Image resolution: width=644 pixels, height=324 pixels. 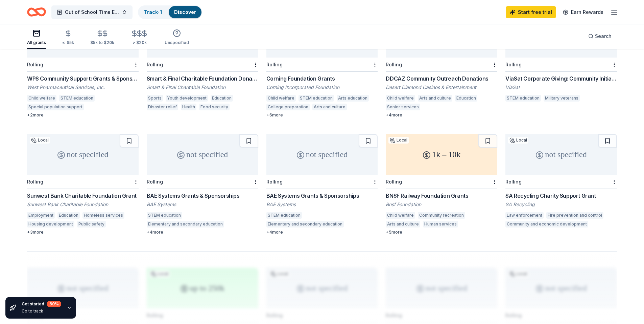 What do you see at coordinates (403, 107) in the screenshot?
I see `div: Senior services` at bounding box center [403, 107].